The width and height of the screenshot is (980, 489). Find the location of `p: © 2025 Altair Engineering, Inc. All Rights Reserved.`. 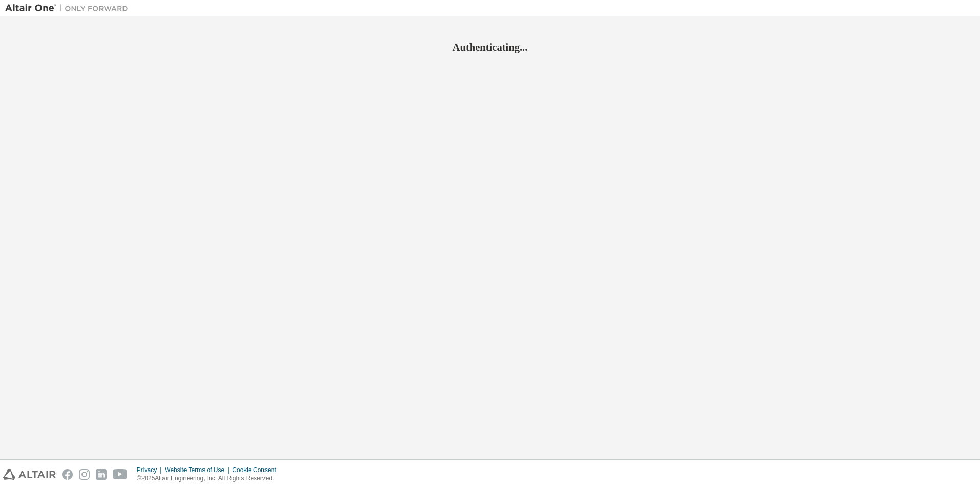

p: © 2025 Altair Engineering, Inc. All Rights Reserved. is located at coordinates (210, 478).